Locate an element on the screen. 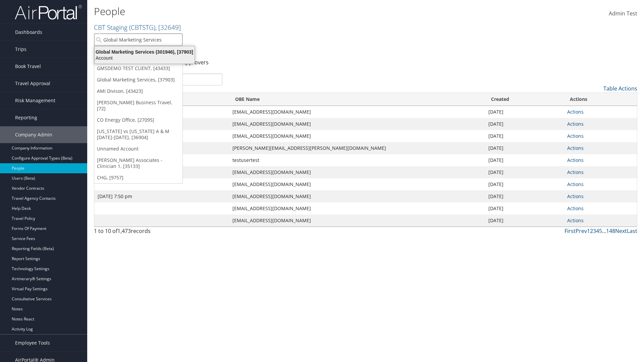 The image size is (644, 362). input: Search Accounts is located at coordinates (138, 39).